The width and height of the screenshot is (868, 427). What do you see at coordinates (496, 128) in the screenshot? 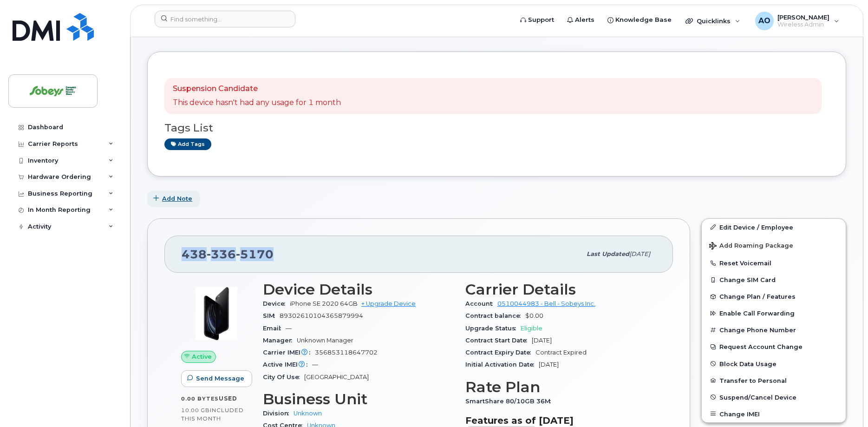
I see `h3: Tags List` at bounding box center [496, 128].